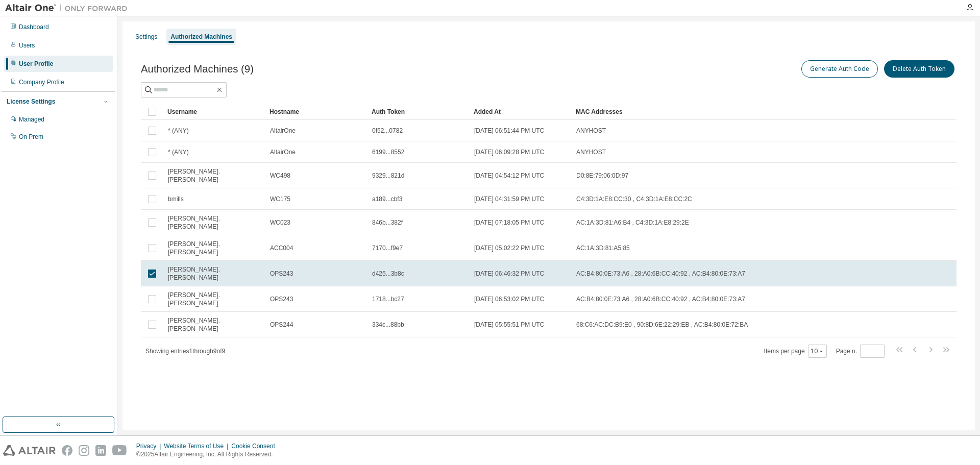 The image size is (980, 465). What do you see at coordinates (387, 248) in the screenshot?
I see `span: 7170...f9e7` at bounding box center [387, 248].